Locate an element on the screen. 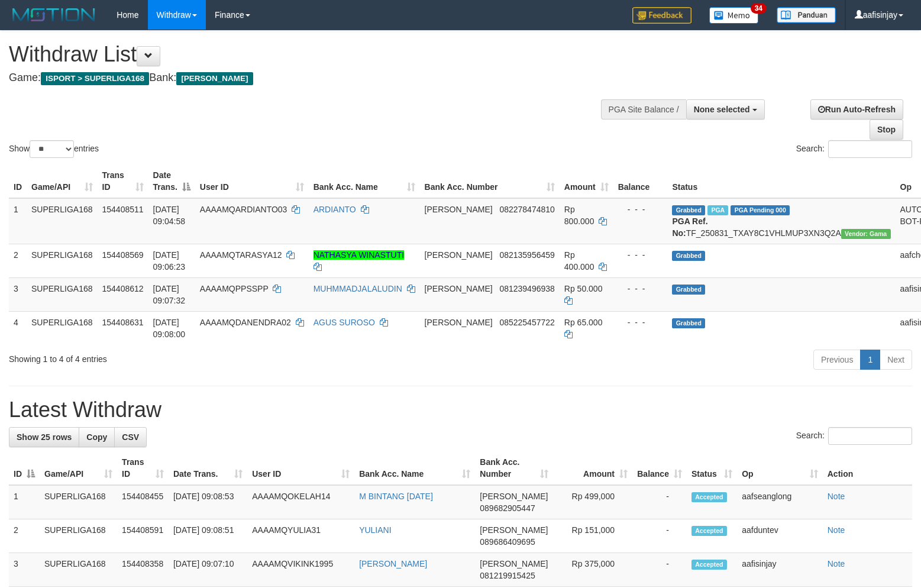 The width and height of the screenshot is (921, 588). span: AAAAMQARDIANTO03 is located at coordinates (244, 209).